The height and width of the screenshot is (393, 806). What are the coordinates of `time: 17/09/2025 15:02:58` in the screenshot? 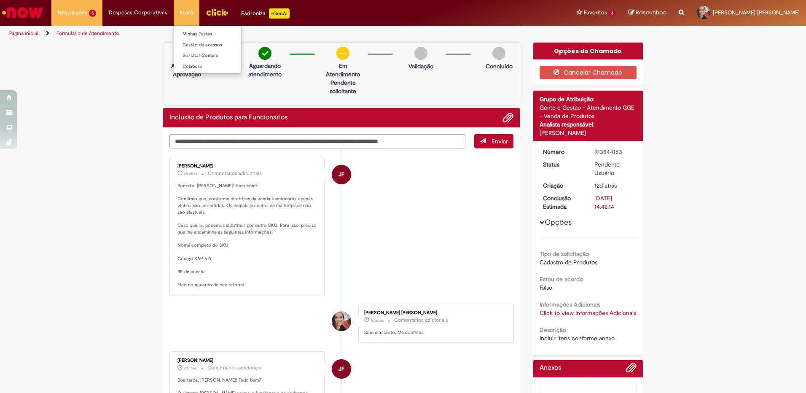 It's located at (606, 186).